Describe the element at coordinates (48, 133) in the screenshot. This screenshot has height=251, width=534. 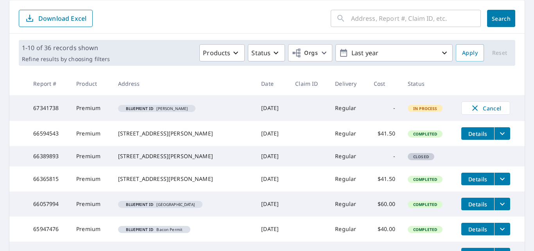
I see `td: 66594543` at that location.